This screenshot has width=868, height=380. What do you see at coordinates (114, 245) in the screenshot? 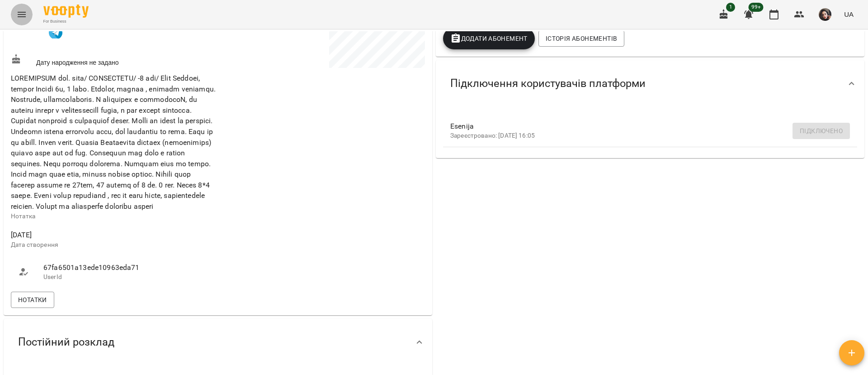
I see `p: Дата створення` at bounding box center [114, 245].